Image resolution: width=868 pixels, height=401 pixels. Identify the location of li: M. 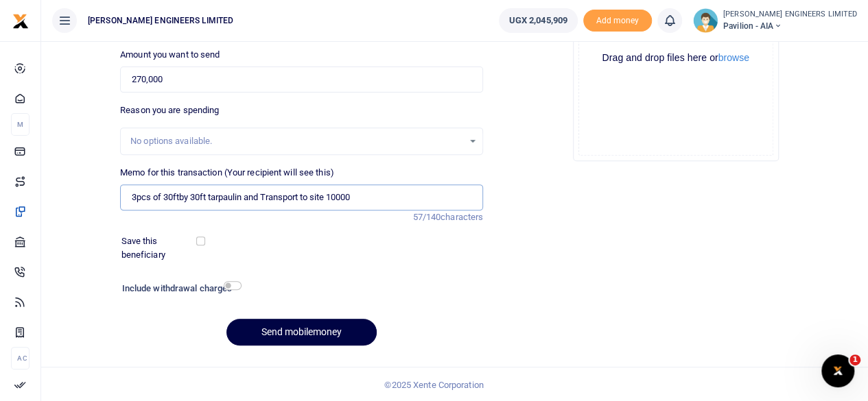
(20, 124).